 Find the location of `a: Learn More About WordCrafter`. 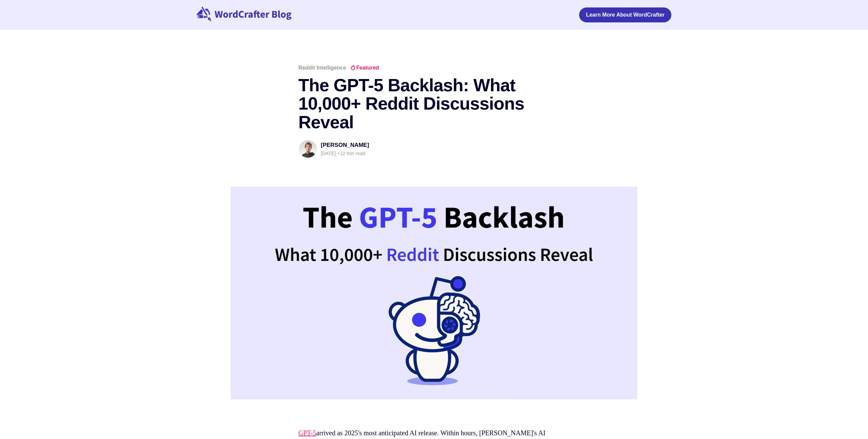

a: Learn More About WordCrafter is located at coordinates (625, 15).